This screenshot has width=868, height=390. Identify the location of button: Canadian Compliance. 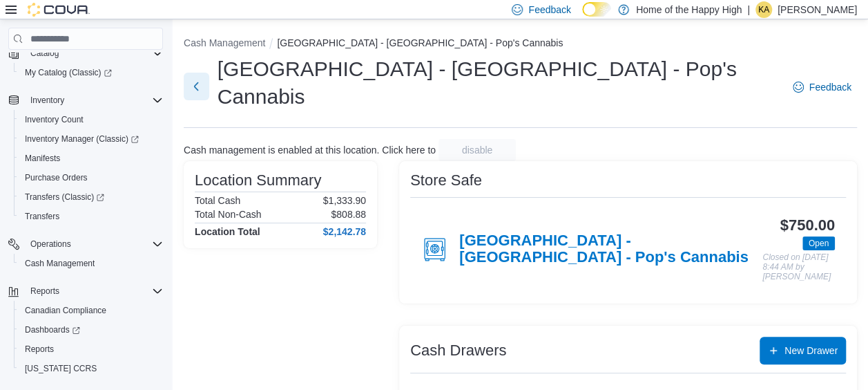
(91, 310).